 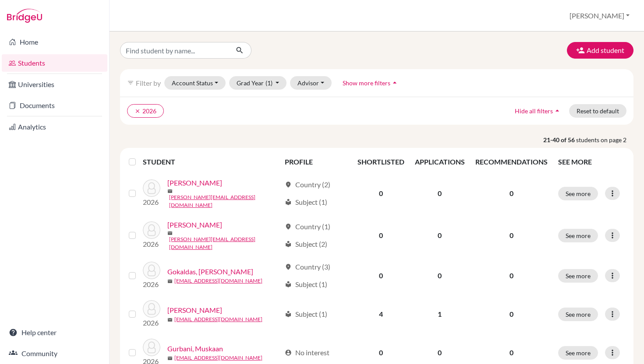 I want to click on img: Gulati, Sameep, so click(x=152, y=309).